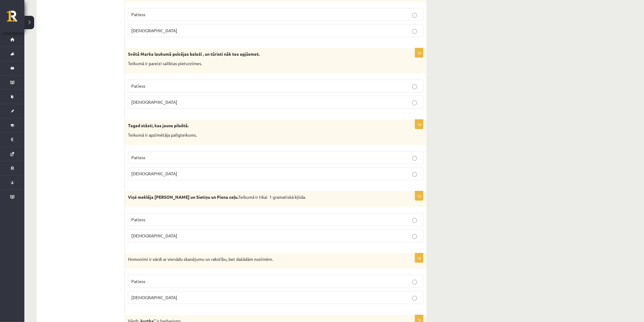  I want to click on p: Homonīmi ir vārdi ar vienādu skanējumu un rakstību, bet dažādām nozīmēm., so click(261, 259).